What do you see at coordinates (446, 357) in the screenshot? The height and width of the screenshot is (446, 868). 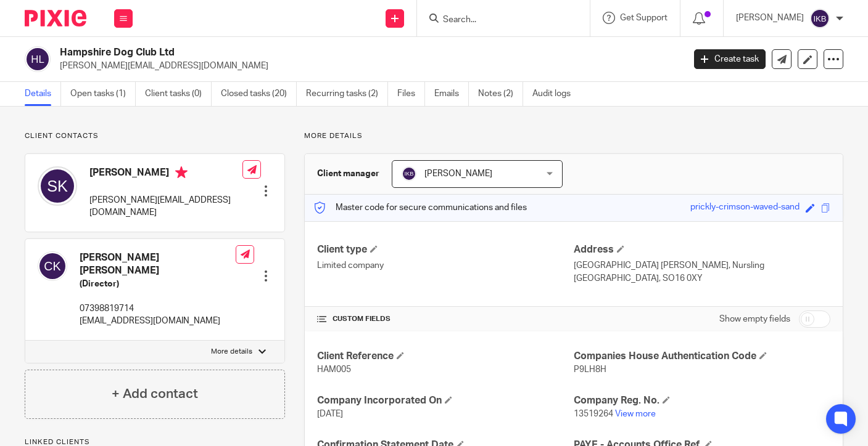 I see `h4: Client Reference` at bounding box center [446, 357].